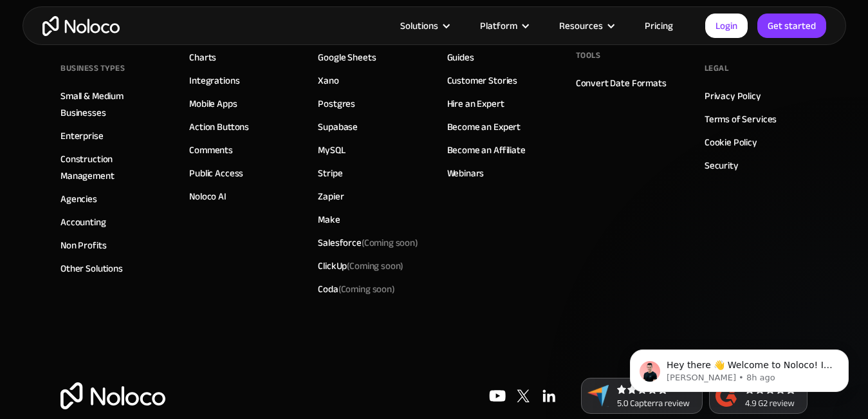  What do you see at coordinates (213, 103) in the screenshot?
I see `a: Mobile Apps` at bounding box center [213, 103].